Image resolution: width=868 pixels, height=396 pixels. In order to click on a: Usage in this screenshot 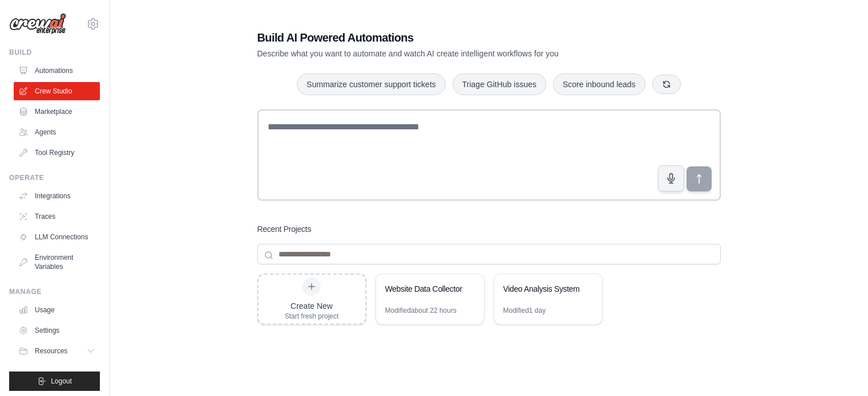, I will do `click(56, 310)`.